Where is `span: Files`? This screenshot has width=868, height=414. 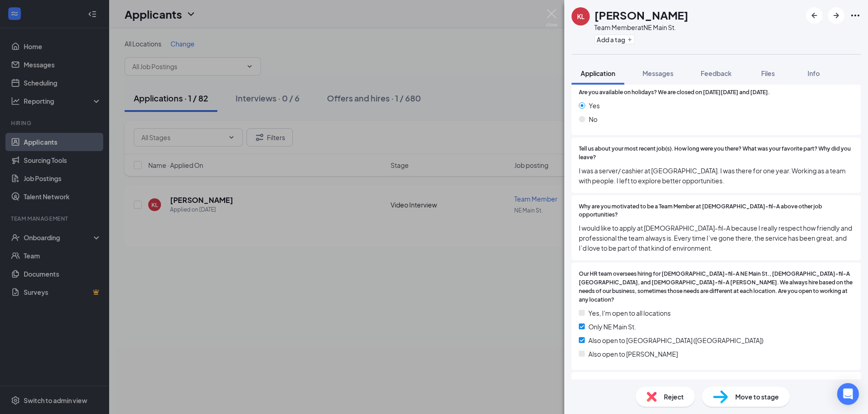 span: Files is located at coordinates (768, 73).